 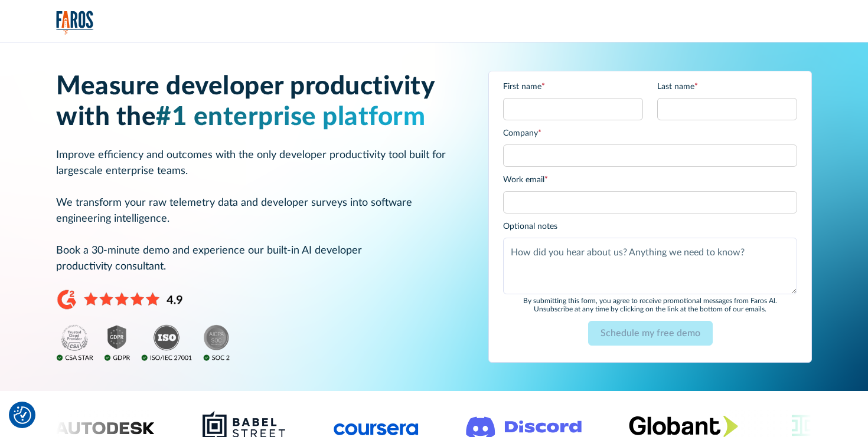 What do you see at coordinates (650, 180) in the screenshot?
I see `label: Work email` at bounding box center [650, 180].